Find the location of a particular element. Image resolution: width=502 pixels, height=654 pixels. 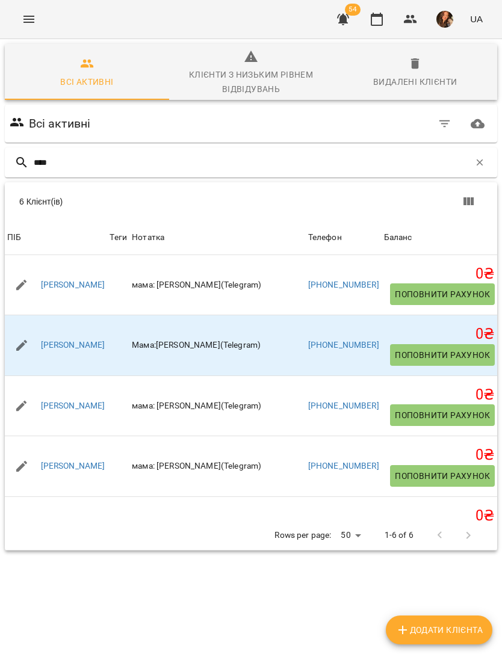

span: 54 is located at coordinates (353, 10).